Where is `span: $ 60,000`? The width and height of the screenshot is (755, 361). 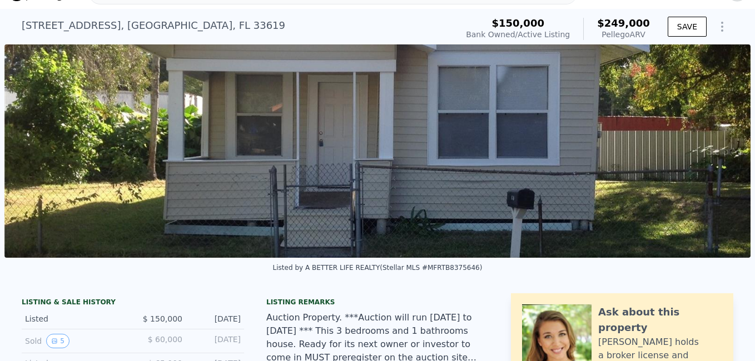
span: $ 60,000 is located at coordinates (165, 340).